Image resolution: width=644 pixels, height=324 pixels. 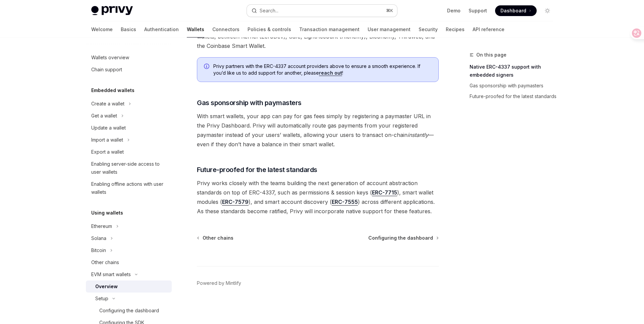 I want to click on a: Overview, so click(x=129, y=287).